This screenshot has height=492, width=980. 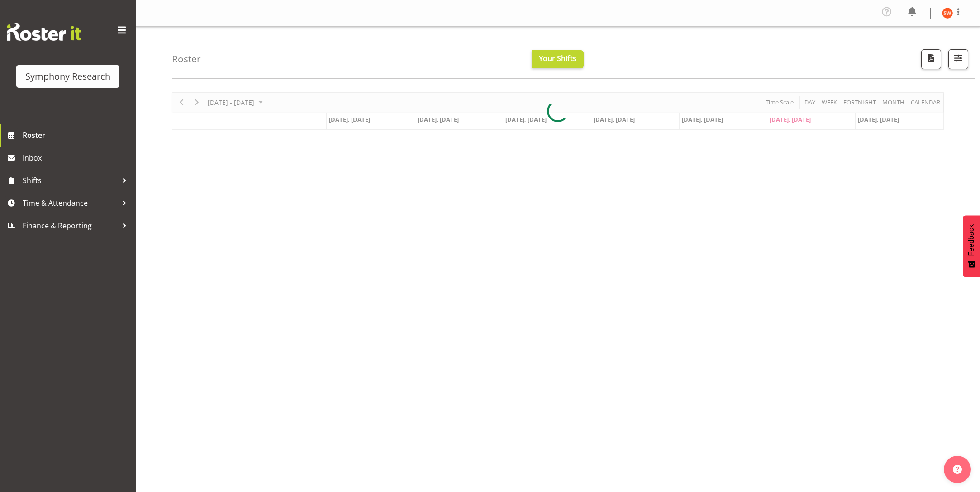 I want to click on button: Download a PDF of the roster according to the set date range., so click(x=931, y=60).